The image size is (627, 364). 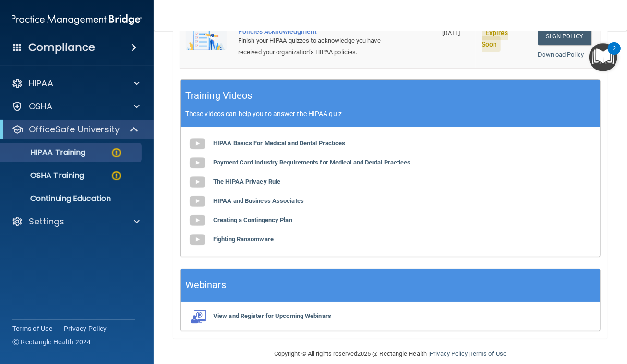 What do you see at coordinates (75, 106) in the screenshot?
I see `a: OSHA` at bounding box center [75, 106].